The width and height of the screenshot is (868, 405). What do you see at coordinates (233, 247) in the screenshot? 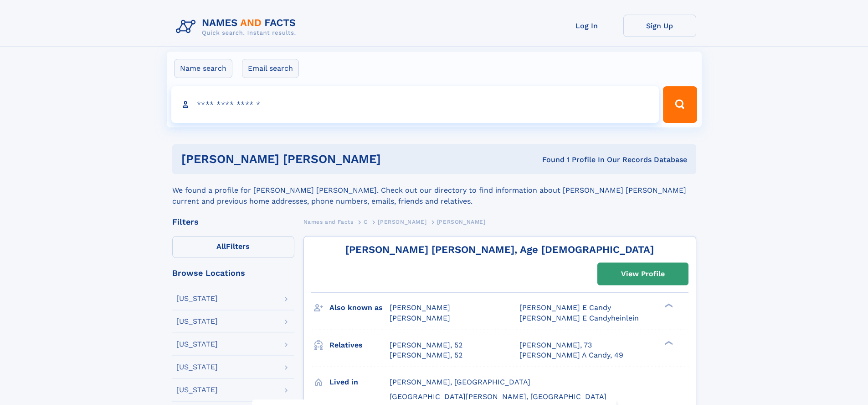
I see `label: Filters` at bounding box center [233, 247].